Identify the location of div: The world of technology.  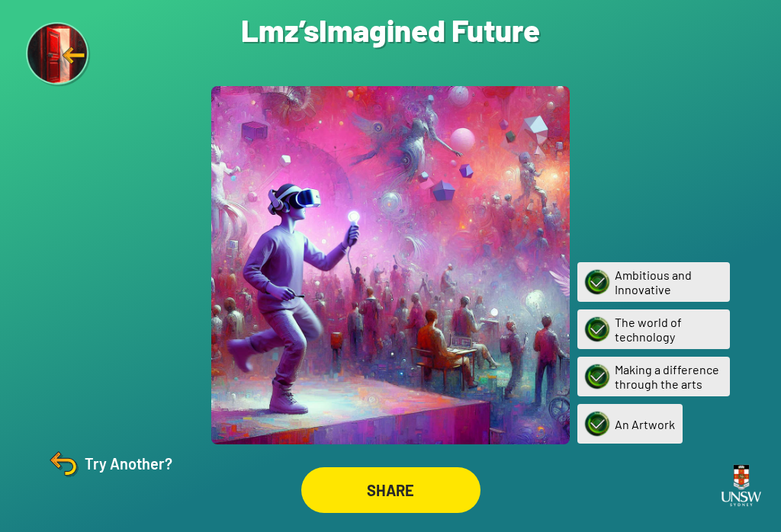
(654, 329).